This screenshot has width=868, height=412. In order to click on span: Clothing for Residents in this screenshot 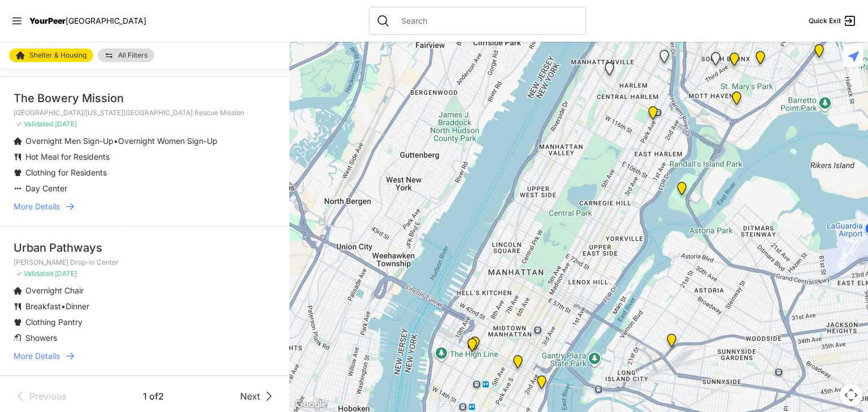, I will do `click(66, 172)`.